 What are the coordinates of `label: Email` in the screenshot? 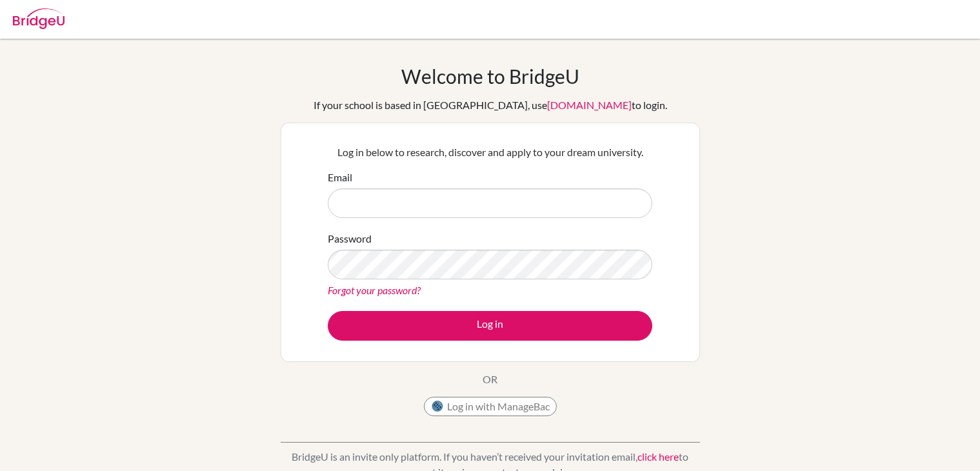 It's located at (340, 178).